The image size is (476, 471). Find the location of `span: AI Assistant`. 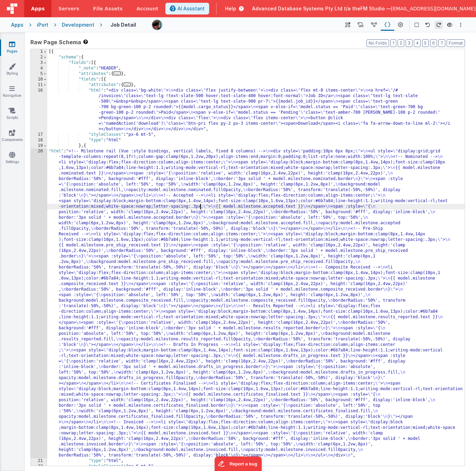

span: AI Assistant is located at coordinates (191, 9).